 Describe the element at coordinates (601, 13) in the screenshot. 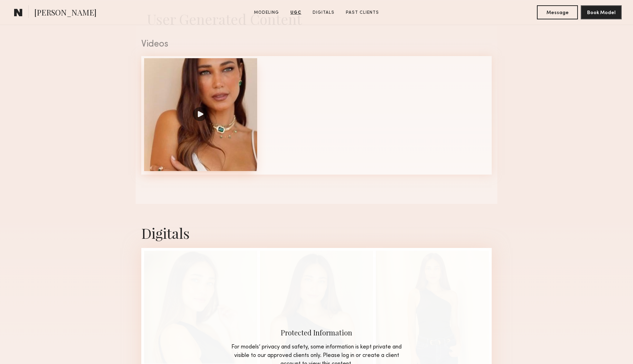

I see `button: Book Model` at that location.